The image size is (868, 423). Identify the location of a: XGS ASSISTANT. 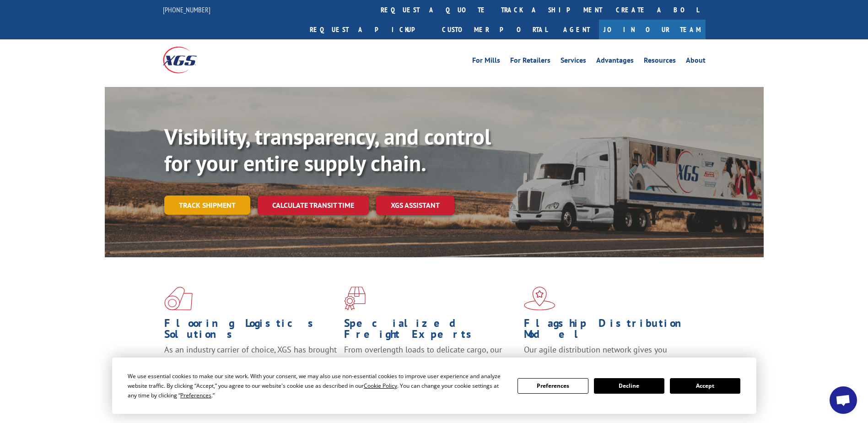
(415, 205).